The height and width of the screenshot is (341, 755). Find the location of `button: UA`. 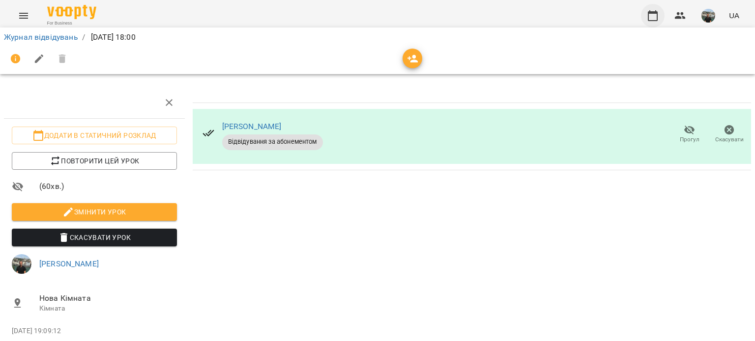

button: UA is located at coordinates (734, 15).